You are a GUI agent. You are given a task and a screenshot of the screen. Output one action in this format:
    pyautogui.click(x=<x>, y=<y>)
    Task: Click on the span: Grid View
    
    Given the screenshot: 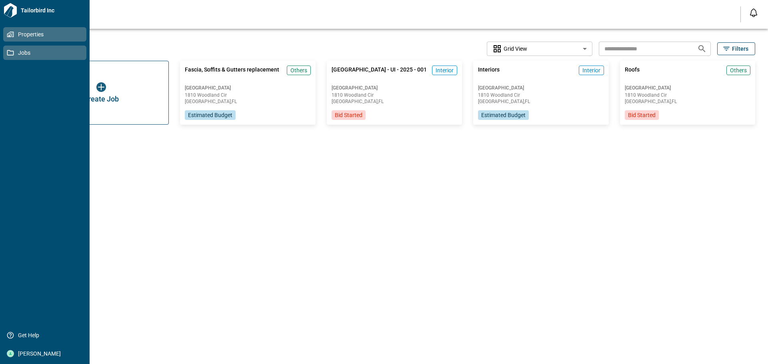 What is the action you would take?
    pyautogui.click(x=515, y=49)
    